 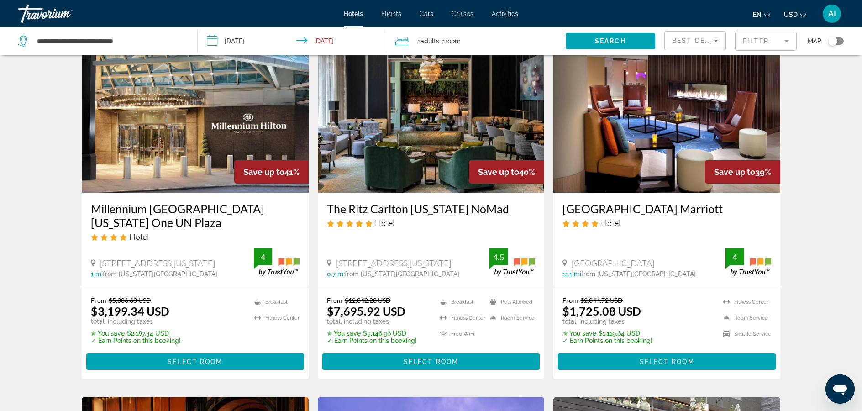 I want to click on button: Search, so click(x=610, y=41).